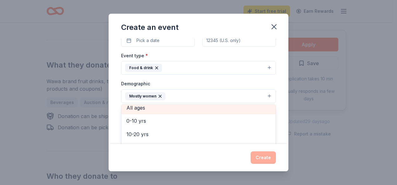  What do you see at coordinates (198, 108) in the screenshot?
I see `span: All ages` at bounding box center [198, 108].